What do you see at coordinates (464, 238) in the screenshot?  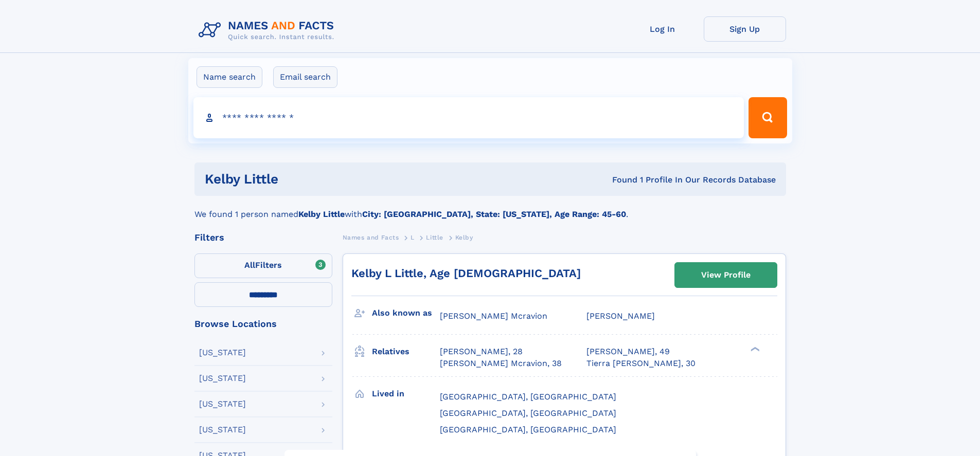 I see `span: Kelby` at bounding box center [464, 238].